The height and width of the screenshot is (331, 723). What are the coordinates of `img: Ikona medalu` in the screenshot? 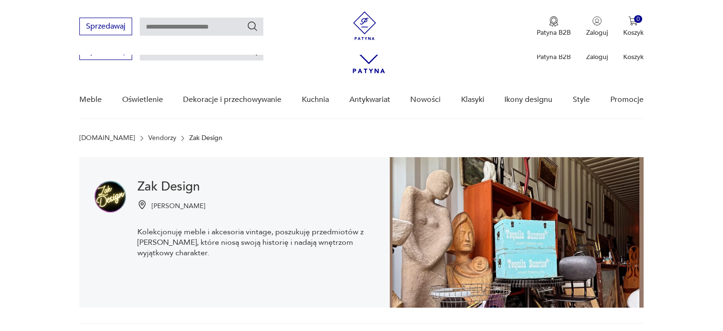 It's located at (554, 21).